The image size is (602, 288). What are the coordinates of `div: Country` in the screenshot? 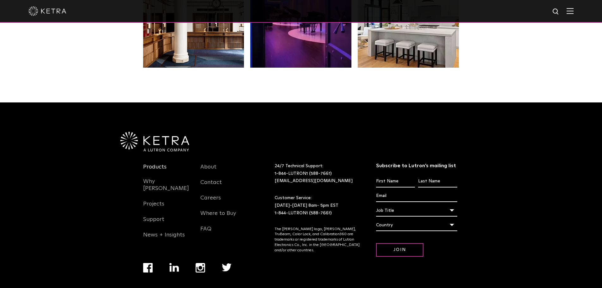 It's located at (416, 225).